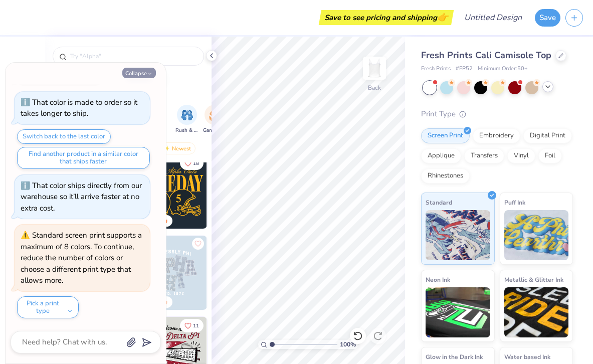 This screenshot has height=364, width=593. Describe the element at coordinates (78, 108) in the screenshot. I see `div: That color is made to order so it takes longer to ship.` at that location.